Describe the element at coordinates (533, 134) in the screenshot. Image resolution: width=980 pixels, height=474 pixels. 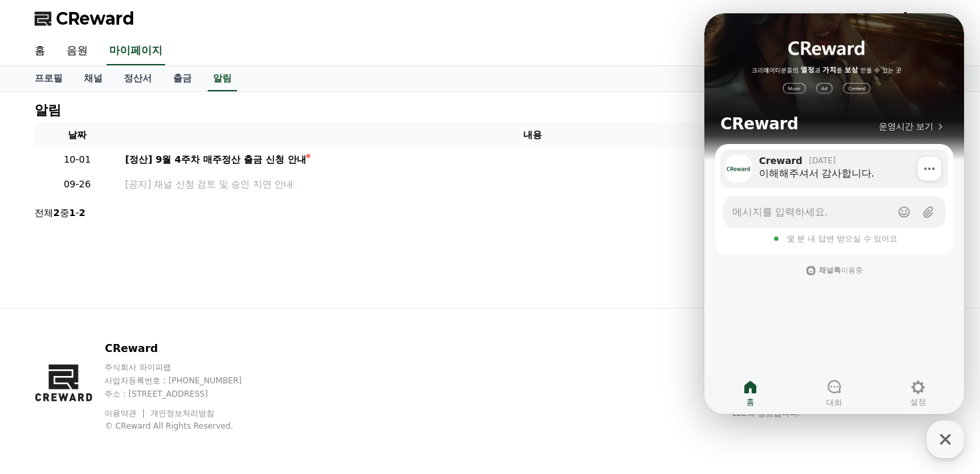
I see `th: 내용` at that location.